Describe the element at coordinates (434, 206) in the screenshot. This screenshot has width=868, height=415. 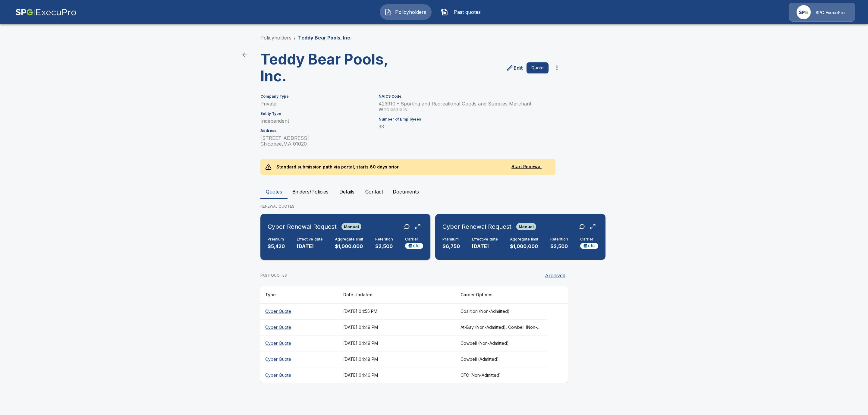
I see `p: RENEWAL QUOTES` at that location.